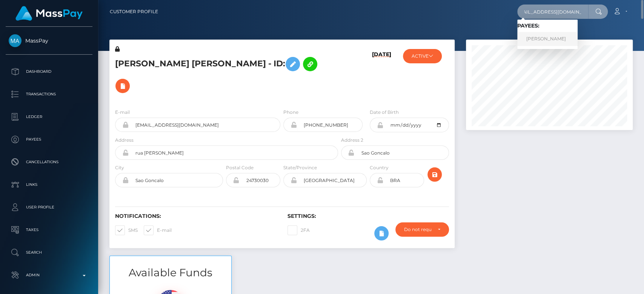  What do you see at coordinates (134, 12) in the screenshot?
I see `a: Customer Profile` at bounding box center [134, 12].